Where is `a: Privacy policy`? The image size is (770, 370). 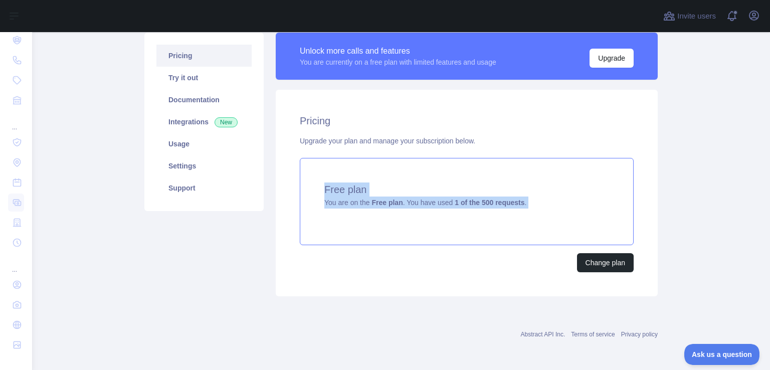 a: Privacy policy is located at coordinates (639, 334).